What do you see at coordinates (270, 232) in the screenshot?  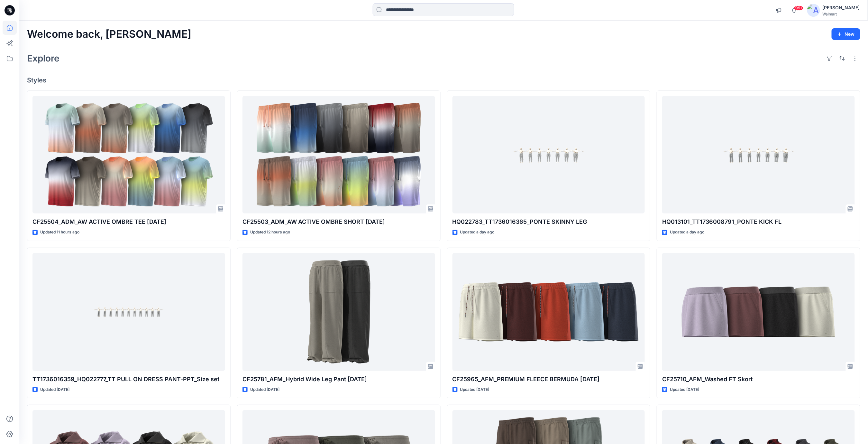 I see `p: Updated 12 hours ago` at bounding box center [270, 232].